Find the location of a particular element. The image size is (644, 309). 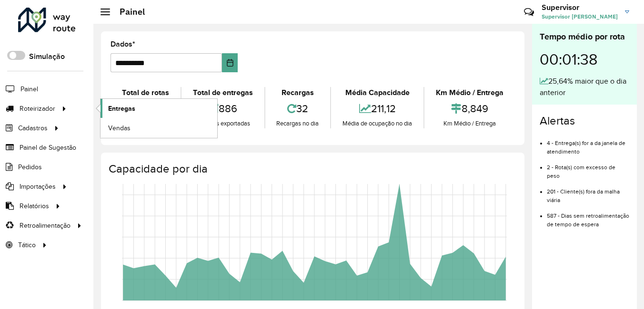

label: Simulação is located at coordinates (47, 57).